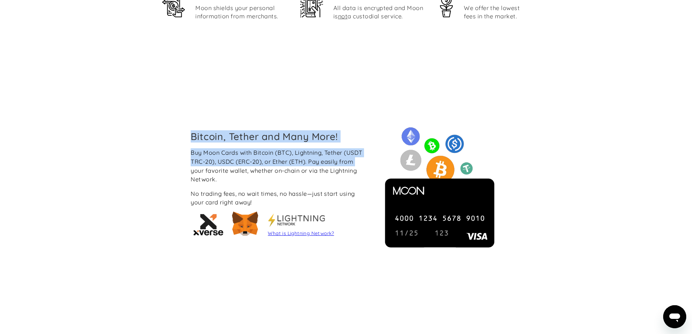 This screenshot has height=334, width=692. What do you see at coordinates (278, 137) in the screenshot?
I see `h2: Bitcoin, Tether and Many More!` at bounding box center [278, 137].